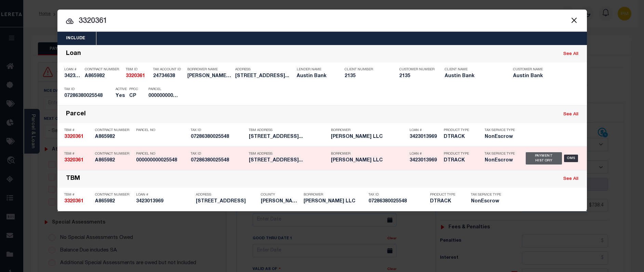 The image size is (644, 272). What do you see at coordinates (76, 38) in the screenshot?
I see `button: Include` at bounding box center [76, 38].